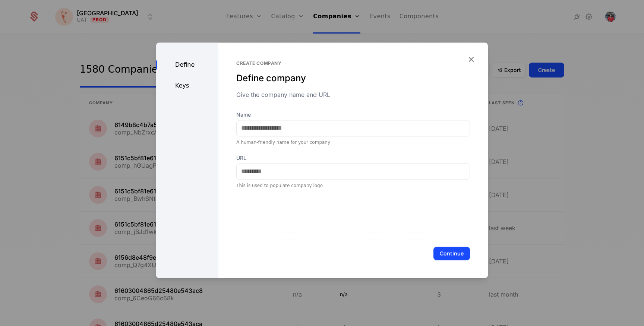  Describe the element at coordinates (353, 95) in the screenshot. I see `div: Give the company name and URL` at that location.